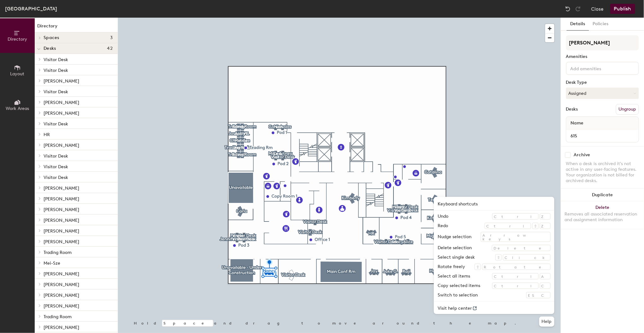  What do you see at coordinates (456, 258) in the screenshot?
I see `div: Select single desk` at bounding box center [456, 258].